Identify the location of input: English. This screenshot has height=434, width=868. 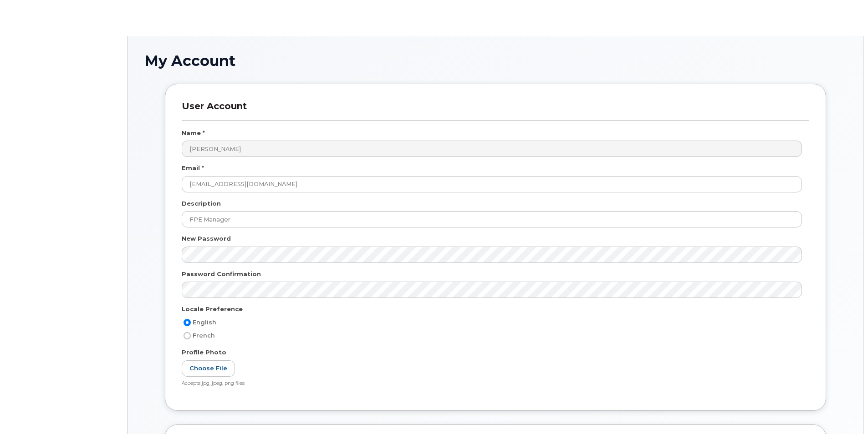
(187, 323).